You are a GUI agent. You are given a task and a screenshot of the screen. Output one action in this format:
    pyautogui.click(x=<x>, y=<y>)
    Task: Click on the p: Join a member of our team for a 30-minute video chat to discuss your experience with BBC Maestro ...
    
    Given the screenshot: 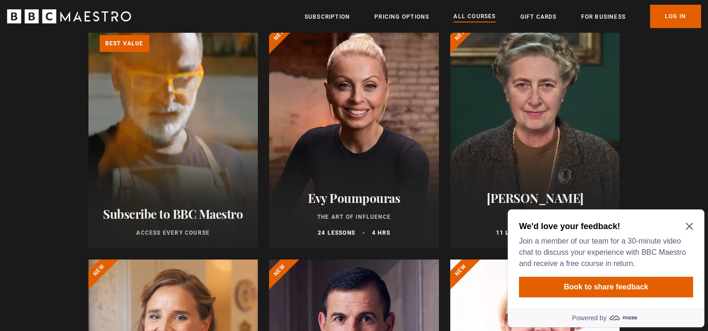 What is the action you would take?
    pyautogui.click(x=100, y=47)
    